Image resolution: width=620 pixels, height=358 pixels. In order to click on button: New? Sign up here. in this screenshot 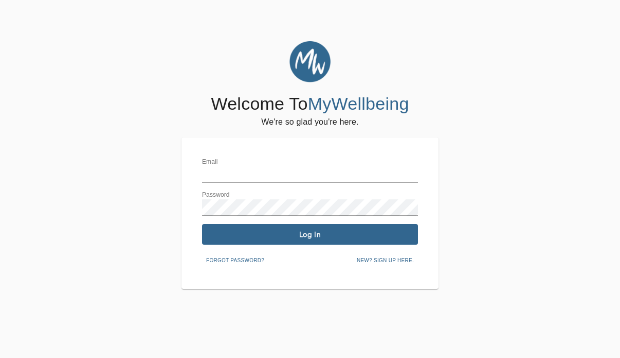, I will do `click(385, 260)`.